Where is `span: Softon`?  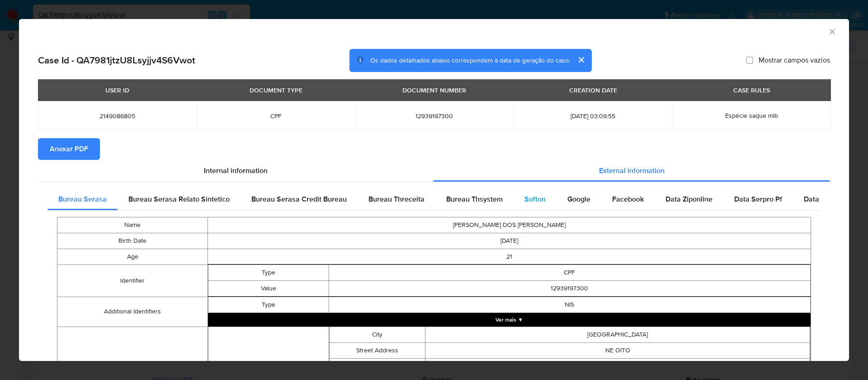
span: Softon is located at coordinates (535, 198).